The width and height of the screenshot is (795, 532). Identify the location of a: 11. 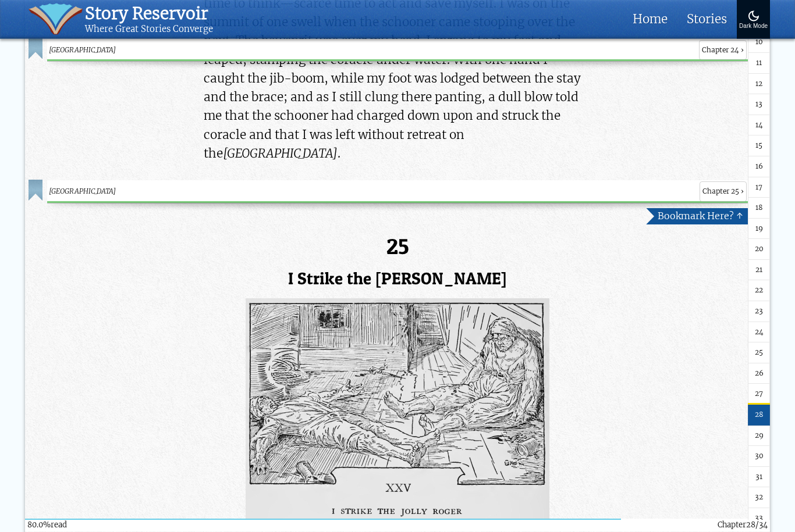
(758, 63).